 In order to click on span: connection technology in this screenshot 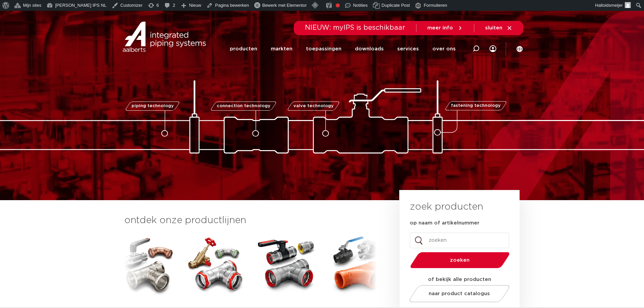, I will do `click(243, 106)`.